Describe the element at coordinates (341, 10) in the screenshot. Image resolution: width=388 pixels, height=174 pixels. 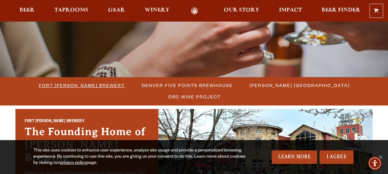
I see `span: Beer Finder` at that location.